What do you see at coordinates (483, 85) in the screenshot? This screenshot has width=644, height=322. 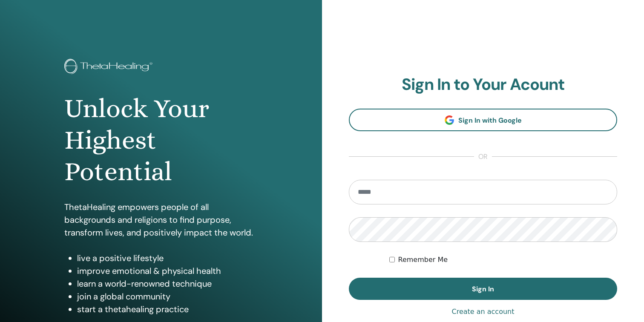 I see `h2: Sign In to Your Acount` at bounding box center [483, 85].